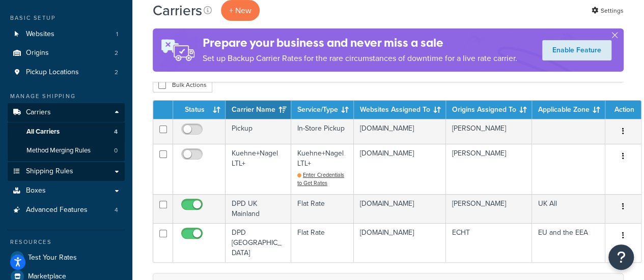  I want to click on li: Test Your Rates, so click(66, 258).